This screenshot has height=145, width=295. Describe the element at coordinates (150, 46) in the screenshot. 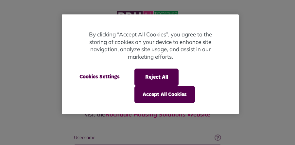

I see `p: By clicking “Accept All Cookies”, you agree to the storing of cookies on your device to enhance s...` at that location.